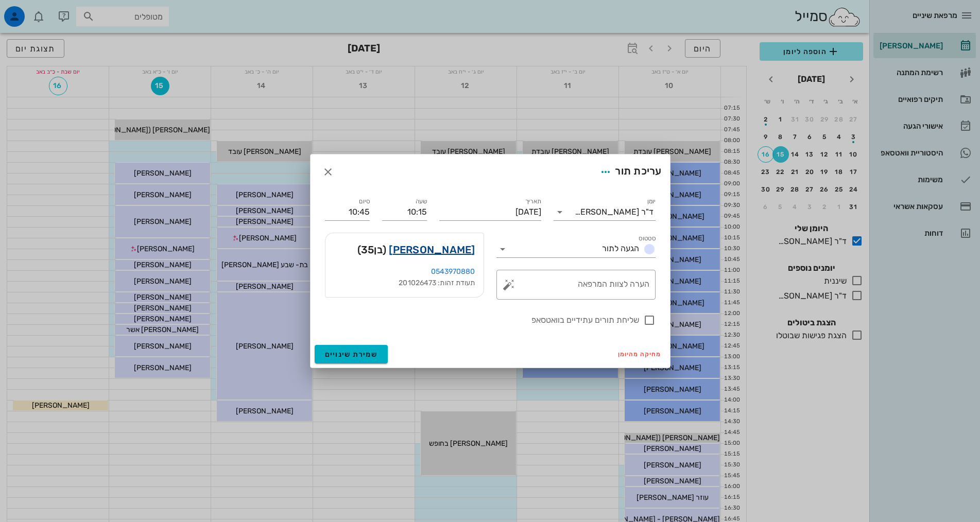  What do you see at coordinates (651, 201) in the screenshot?
I see `label: יומן` at bounding box center [651, 201].